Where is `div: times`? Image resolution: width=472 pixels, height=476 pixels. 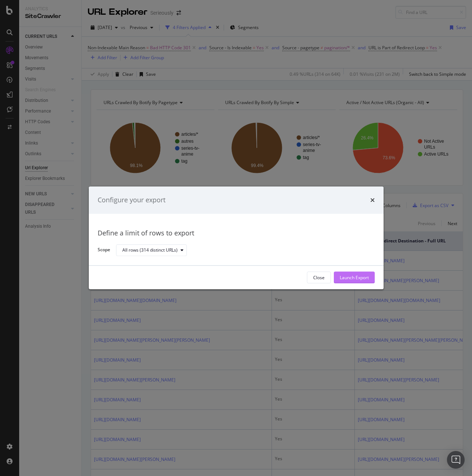 div: times is located at coordinates (372, 200).